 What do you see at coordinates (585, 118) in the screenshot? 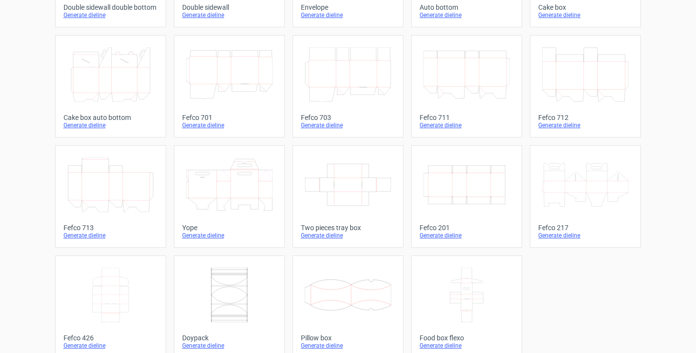
I see `div: Fefco 712` at bounding box center [585, 118].